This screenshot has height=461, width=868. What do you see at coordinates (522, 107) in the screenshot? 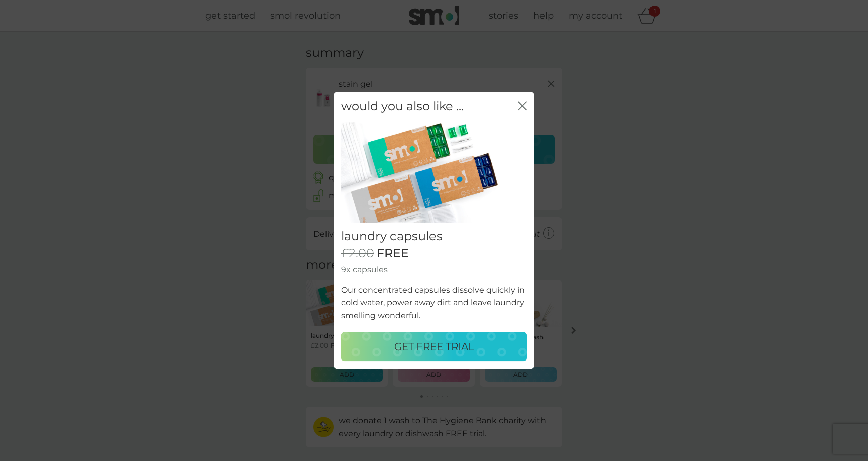
I see `button: close` at bounding box center [522, 107].